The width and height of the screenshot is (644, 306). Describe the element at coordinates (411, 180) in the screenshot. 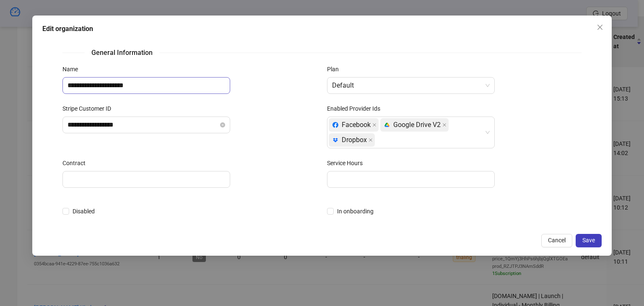

I see `input: Service Hours` at that location.